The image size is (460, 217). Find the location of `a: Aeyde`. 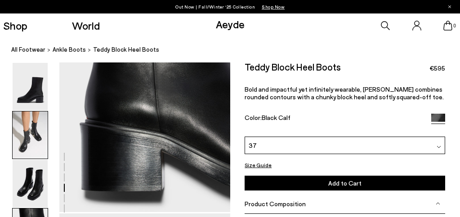

a: Aeyde is located at coordinates (230, 24).